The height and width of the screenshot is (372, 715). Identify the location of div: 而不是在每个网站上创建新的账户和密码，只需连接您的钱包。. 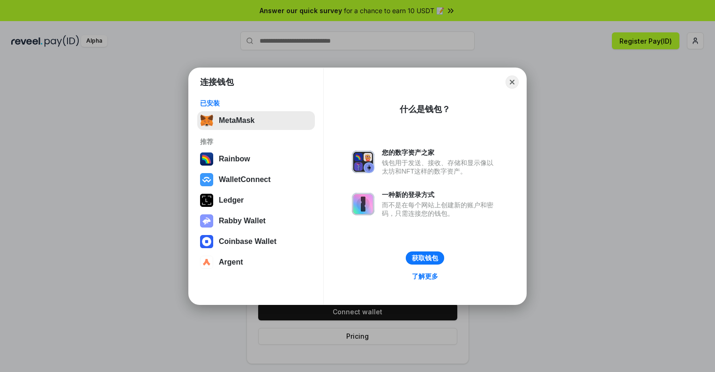
(440, 209).